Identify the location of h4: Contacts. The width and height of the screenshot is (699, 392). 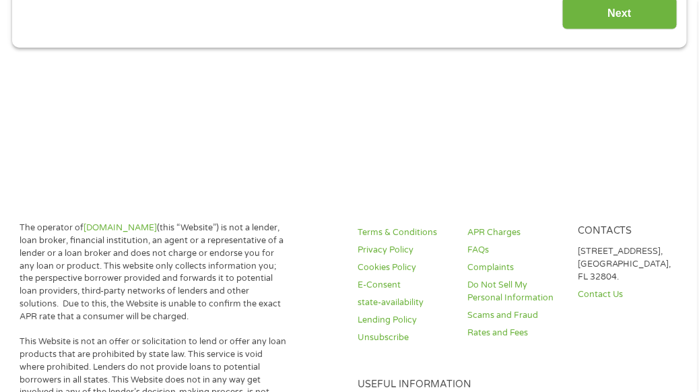
(624, 231).